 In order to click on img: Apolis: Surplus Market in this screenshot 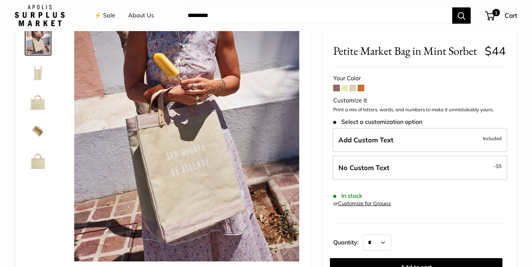, I will do `click(40, 16)`.